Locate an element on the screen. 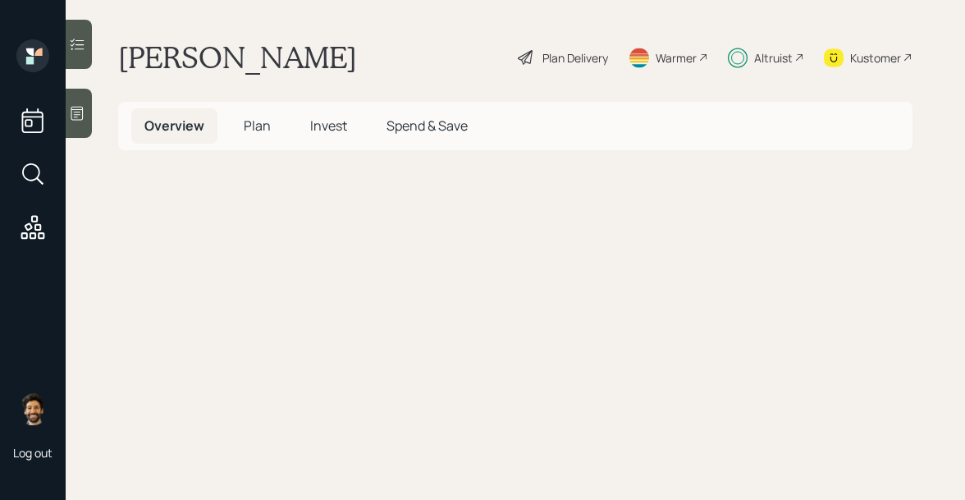 The width and height of the screenshot is (965, 500). span: Spend & Save is located at coordinates (427, 126).